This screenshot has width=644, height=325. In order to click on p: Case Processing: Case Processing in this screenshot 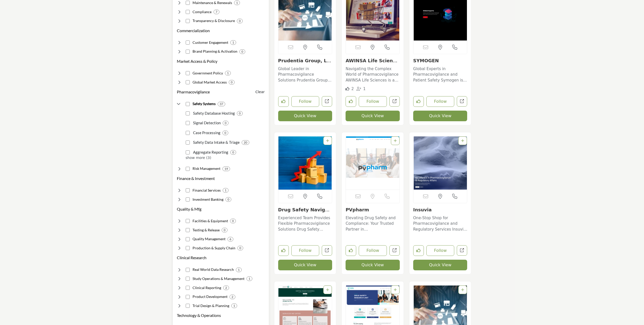, I will do `click(206, 133)`.